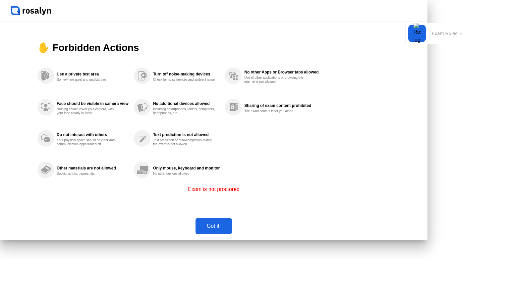 The height and width of the screenshot is (286, 509). Describe the element at coordinates (92, 74) in the screenshot. I see `div: Use a private test area` at that location.